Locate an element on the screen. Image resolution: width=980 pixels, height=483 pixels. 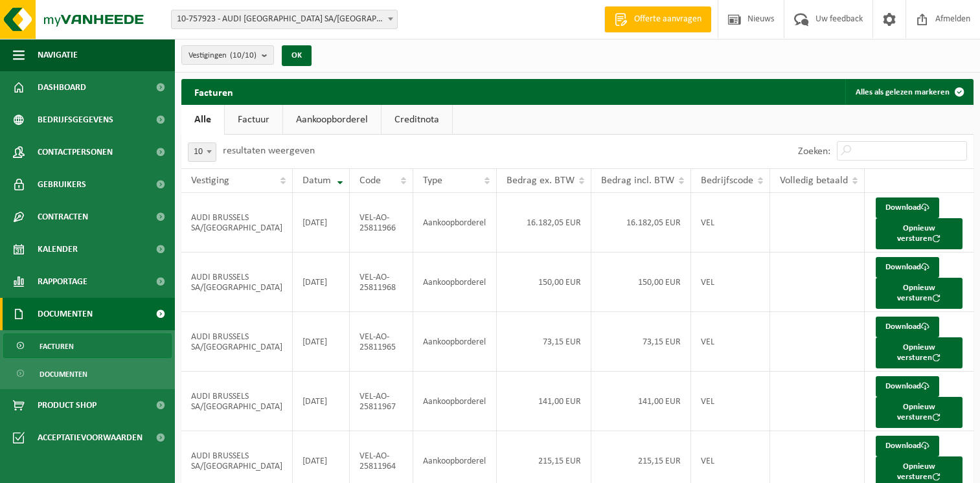
label: Zoeken: is located at coordinates (814, 152).